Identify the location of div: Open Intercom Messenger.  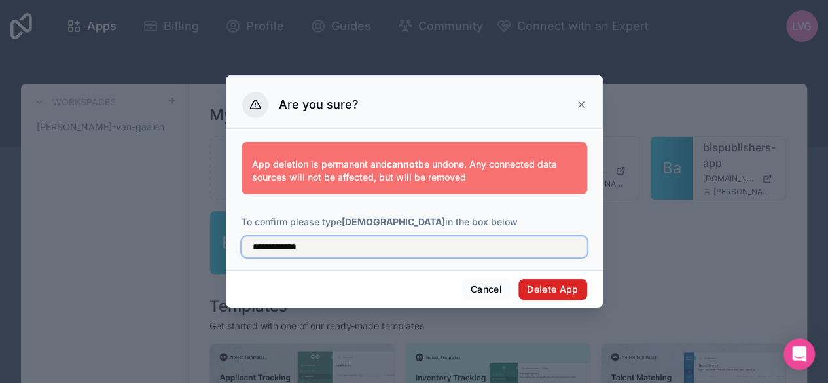
(799, 354).